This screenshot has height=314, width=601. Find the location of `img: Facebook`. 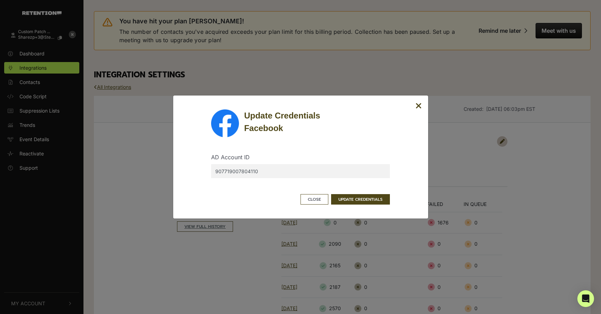

img: Facebook is located at coordinates (225, 123).